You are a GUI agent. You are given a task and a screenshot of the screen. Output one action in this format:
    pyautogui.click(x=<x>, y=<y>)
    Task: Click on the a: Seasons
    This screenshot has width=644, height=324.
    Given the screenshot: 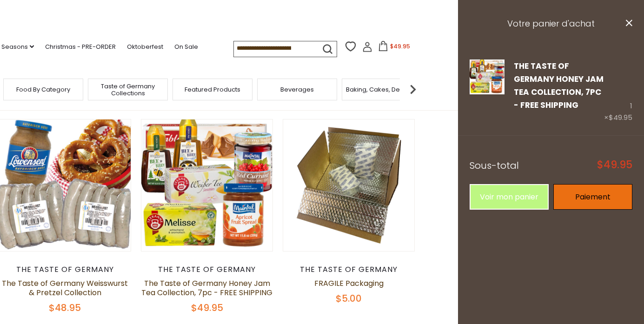 What is the action you would take?
    pyautogui.click(x=18, y=47)
    